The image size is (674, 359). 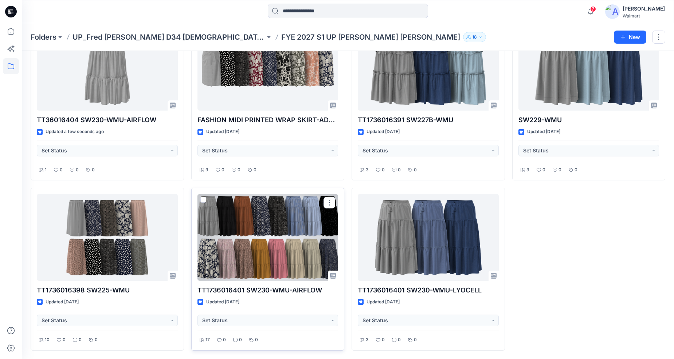 I want to click on button: New, so click(x=630, y=37).